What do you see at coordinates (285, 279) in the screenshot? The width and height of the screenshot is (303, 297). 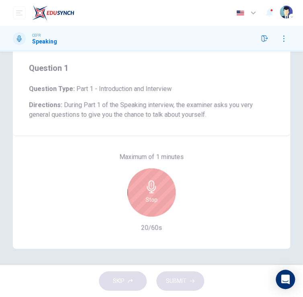 I see `div: Open Intercom Messenger` at bounding box center [285, 279].